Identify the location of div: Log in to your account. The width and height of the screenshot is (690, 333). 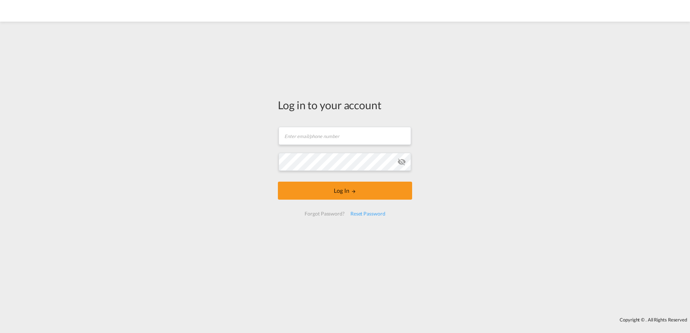
(345, 105).